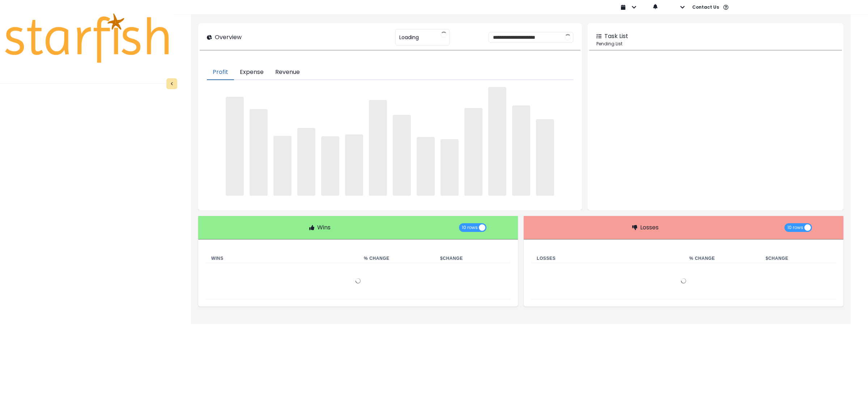 The height and width of the screenshot is (416, 868). I want to click on th: Losses, so click(607, 258).